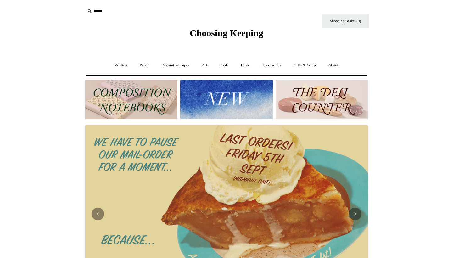 The height and width of the screenshot is (258, 453). What do you see at coordinates (98, 214) in the screenshot?
I see `button: Previous` at bounding box center [98, 214].